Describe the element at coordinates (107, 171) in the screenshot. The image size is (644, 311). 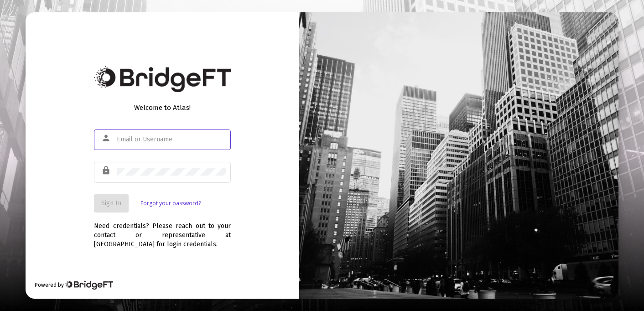
I see `mat-icon: lock` at that location.